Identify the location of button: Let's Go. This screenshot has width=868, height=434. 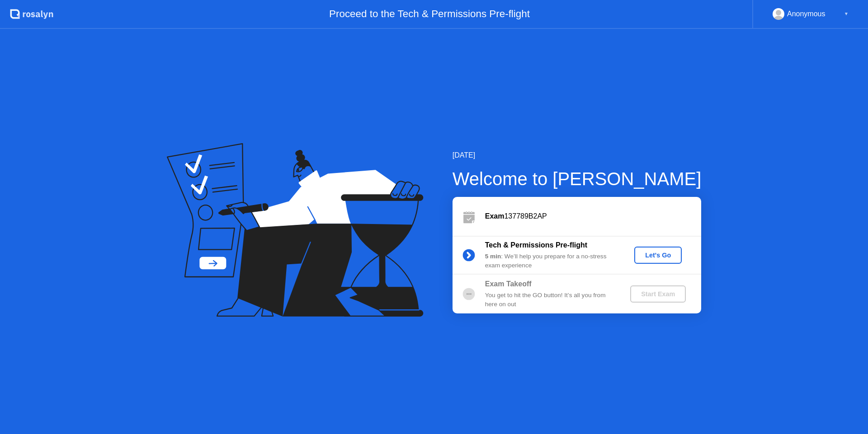
(657, 255).